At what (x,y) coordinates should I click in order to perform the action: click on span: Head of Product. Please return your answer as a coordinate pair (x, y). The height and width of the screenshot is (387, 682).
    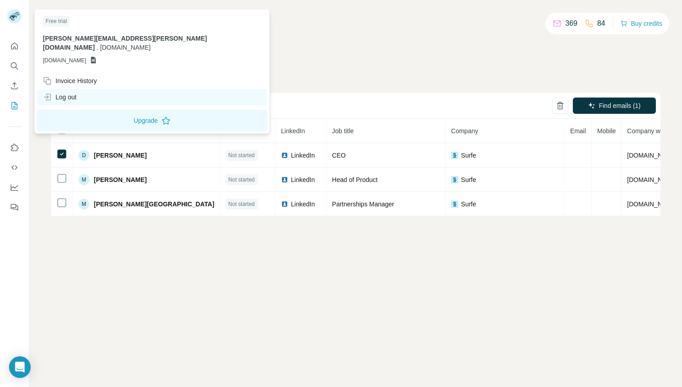
    Looking at the image, I should click on (355, 180).